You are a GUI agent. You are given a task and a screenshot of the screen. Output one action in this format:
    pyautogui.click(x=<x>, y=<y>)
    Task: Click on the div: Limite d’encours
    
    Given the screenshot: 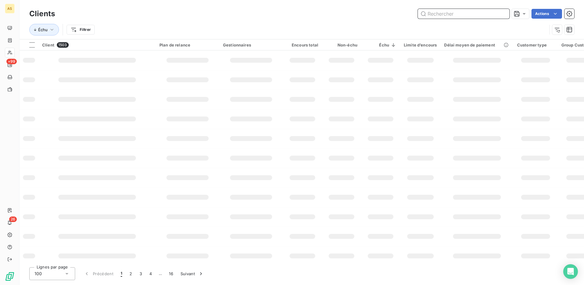 What is the action you would take?
    pyautogui.click(x=420, y=45)
    